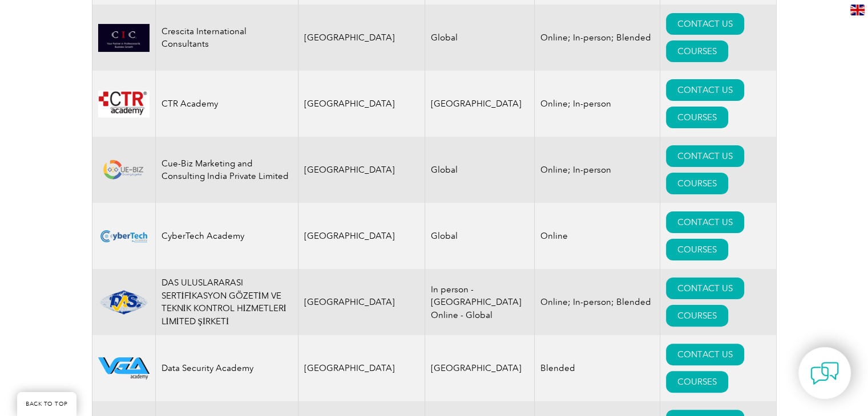 This screenshot has width=868, height=416. What do you see at coordinates (226, 103) in the screenshot?
I see `td: CTR Academy` at bounding box center [226, 103].